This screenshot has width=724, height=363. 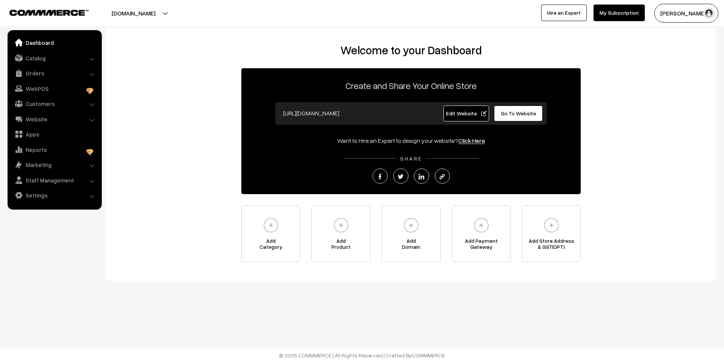 What do you see at coordinates (551, 234) in the screenshot?
I see `a: Add Store Address& GST(OPT)` at bounding box center [551, 234].